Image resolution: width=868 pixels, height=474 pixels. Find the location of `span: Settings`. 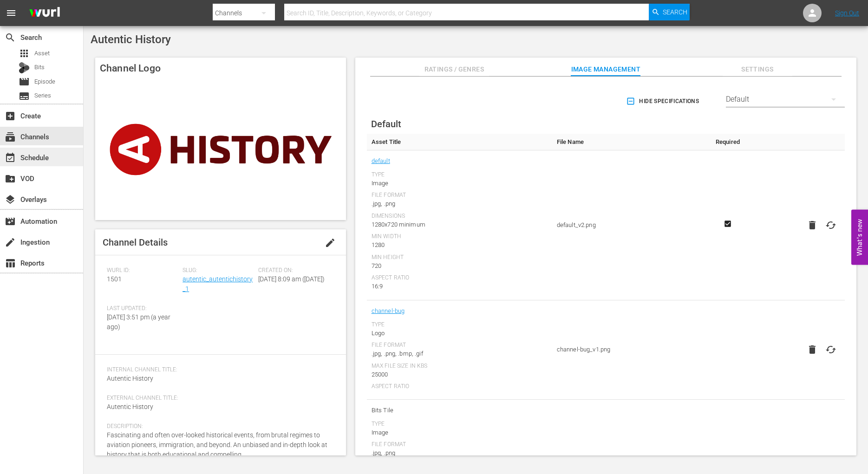

span: Settings is located at coordinates (758, 69).